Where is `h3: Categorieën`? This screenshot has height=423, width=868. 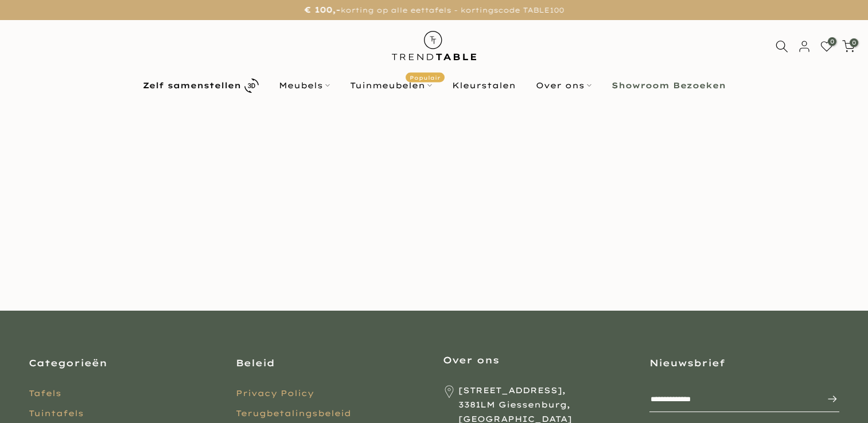
h3: Categorieën is located at coordinates (124, 363).